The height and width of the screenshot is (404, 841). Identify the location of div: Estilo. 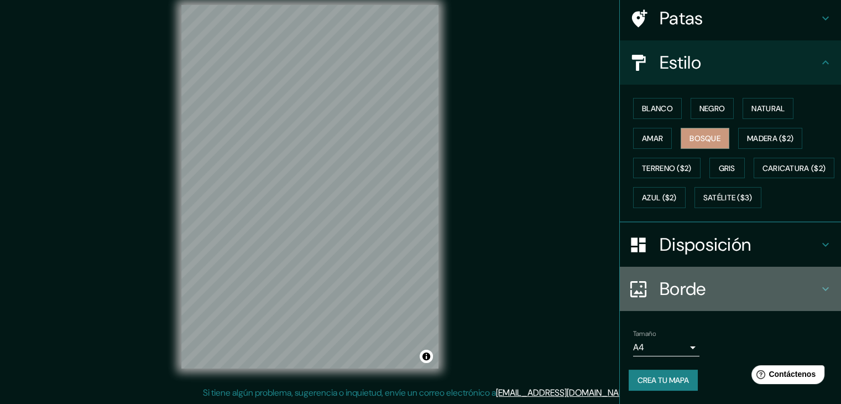
(730, 62).